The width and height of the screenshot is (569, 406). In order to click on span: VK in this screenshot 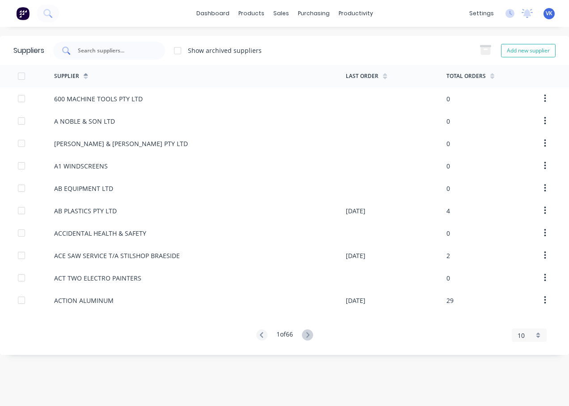, I will do `click(549, 13)`.